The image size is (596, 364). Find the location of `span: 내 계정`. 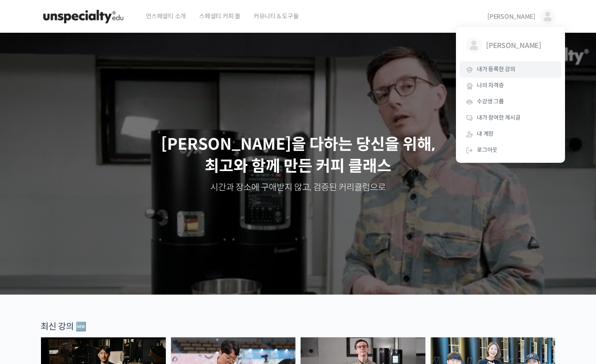

span: 내 계정 is located at coordinates (485, 134).